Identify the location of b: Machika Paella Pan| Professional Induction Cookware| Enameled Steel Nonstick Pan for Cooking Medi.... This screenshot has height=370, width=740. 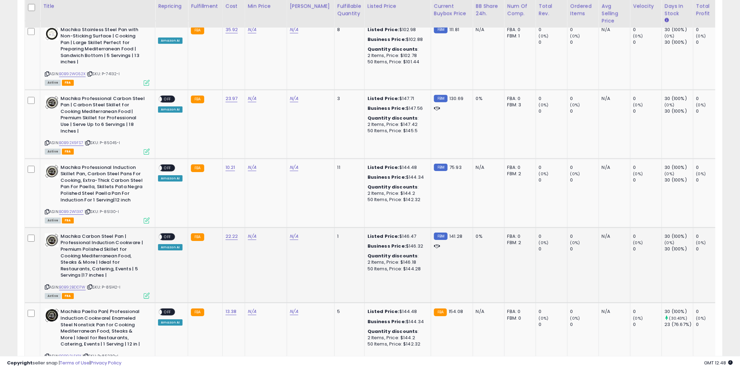
(103, 329).